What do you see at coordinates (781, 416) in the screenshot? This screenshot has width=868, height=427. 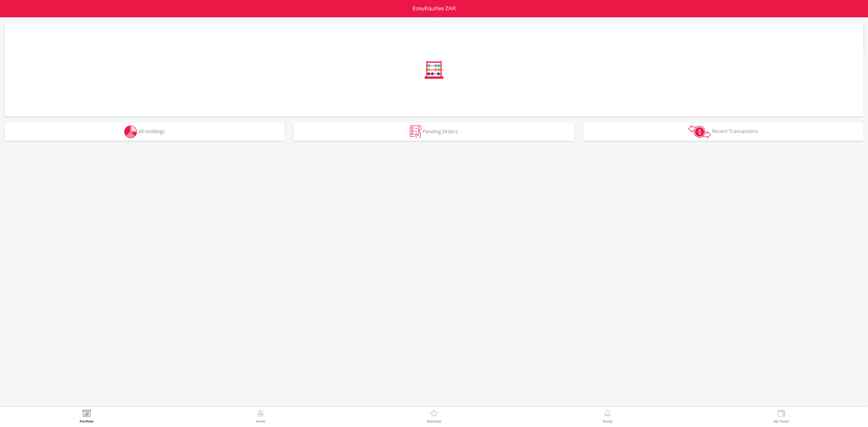 I see `a: My Funds` at bounding box center [781, 416].